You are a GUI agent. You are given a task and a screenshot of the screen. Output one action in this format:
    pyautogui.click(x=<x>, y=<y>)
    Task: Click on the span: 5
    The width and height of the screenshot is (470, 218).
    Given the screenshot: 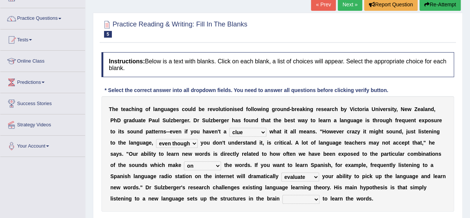 What is the action you would take?
    pyautogui.click(x=108, y=34)
    